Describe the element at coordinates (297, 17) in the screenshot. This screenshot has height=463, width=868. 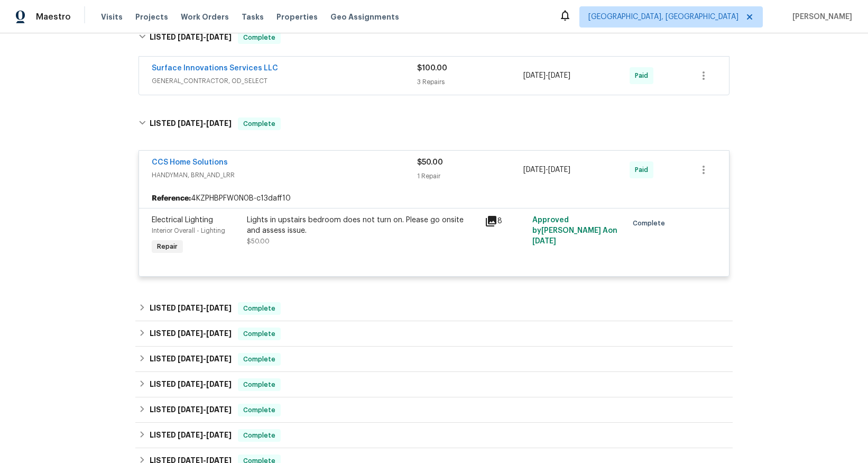
I see `span: Properties` at that location.